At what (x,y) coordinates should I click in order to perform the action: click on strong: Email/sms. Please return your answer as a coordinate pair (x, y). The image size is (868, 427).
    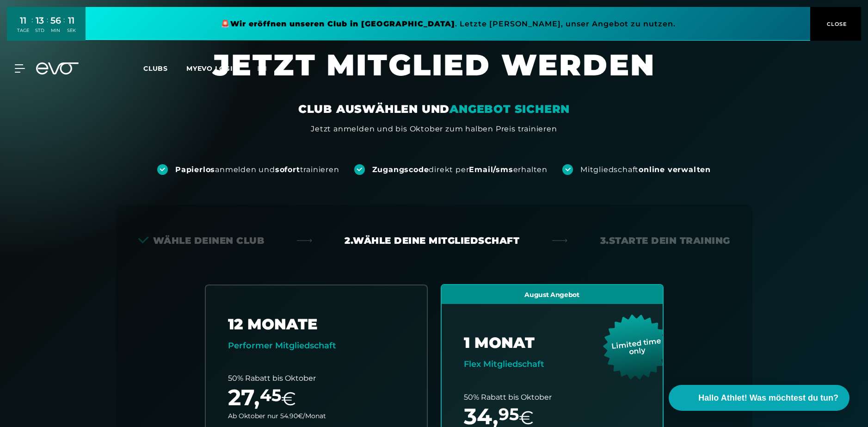
    Looking at the image, I should click on (491, 169).